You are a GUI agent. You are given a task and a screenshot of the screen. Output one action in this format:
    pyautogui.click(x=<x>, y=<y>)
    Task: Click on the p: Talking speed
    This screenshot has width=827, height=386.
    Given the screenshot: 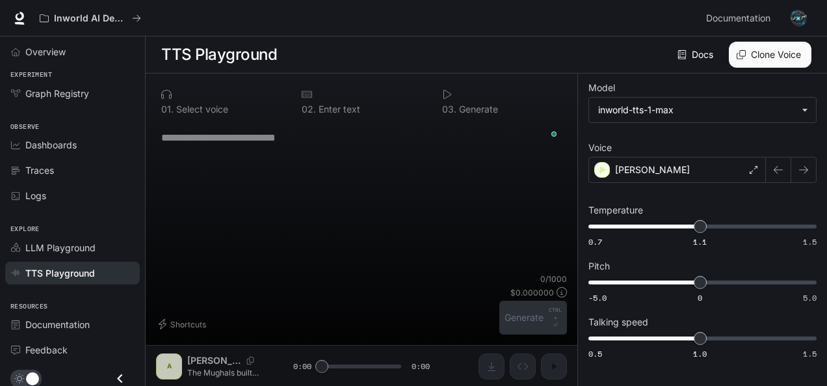 What is the action you would take?
    pyautogui.click(x=618, y=322)
    